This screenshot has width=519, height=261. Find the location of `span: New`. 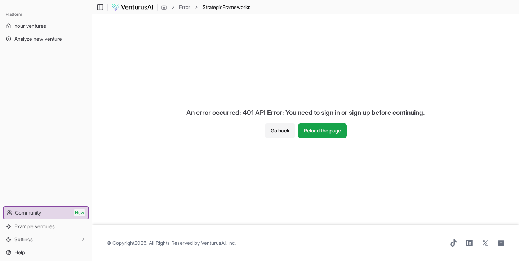

span: New is located at coordinates (79, 213).